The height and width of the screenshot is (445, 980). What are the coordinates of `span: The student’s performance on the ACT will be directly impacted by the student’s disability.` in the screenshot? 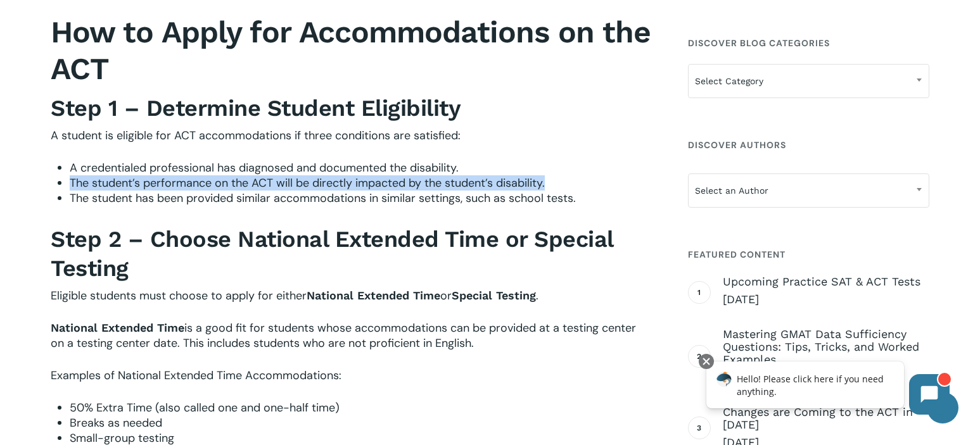 It's located at (307, 183).